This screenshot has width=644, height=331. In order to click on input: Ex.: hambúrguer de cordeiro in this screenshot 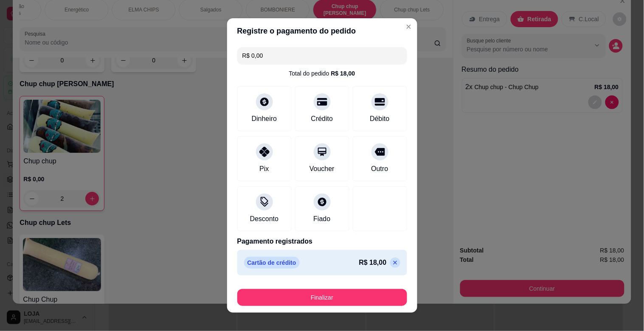, I will do `click(322, 55)`.